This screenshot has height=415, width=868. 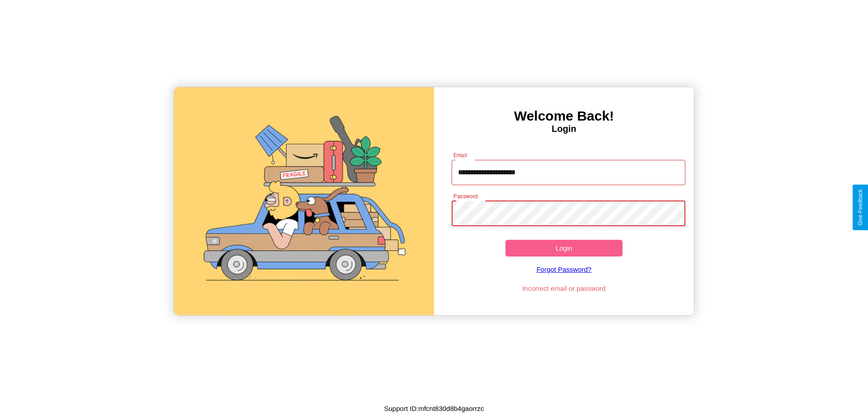 I want to click on img: gif, so click(x=304, y=201).